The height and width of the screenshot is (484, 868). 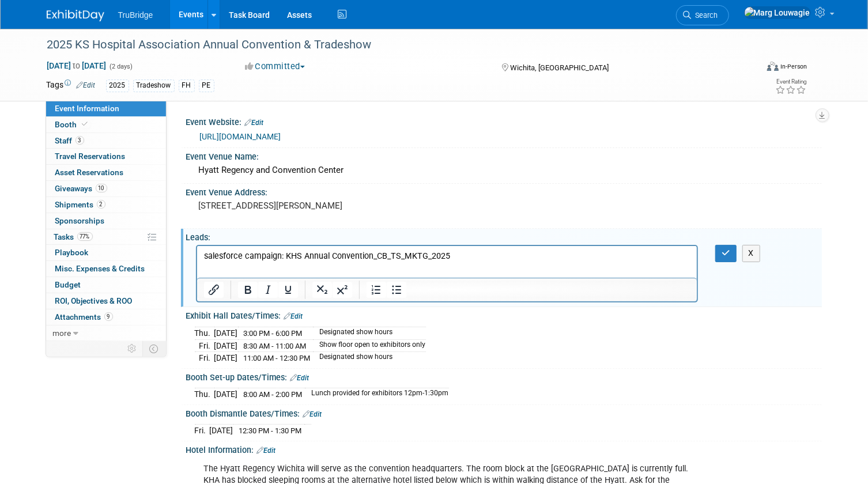 What do you see at coordinates (247, 290) in the screenshot?
I see `button: Bold` at bounding box center [247, 290].